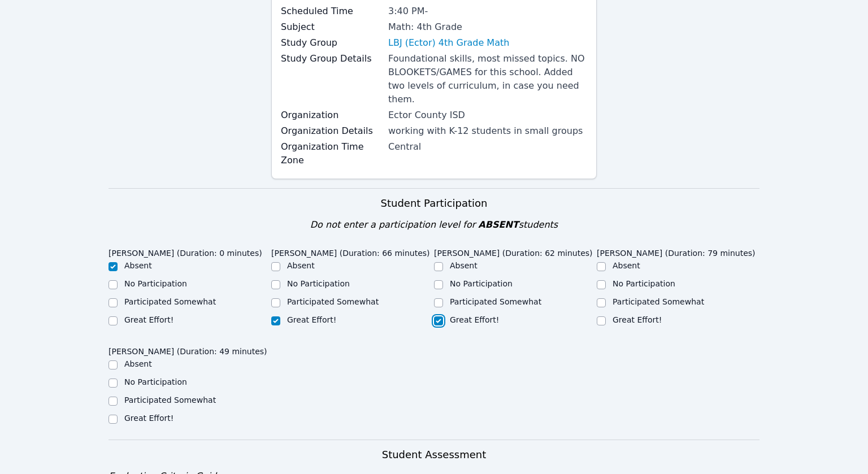 This screenshot has height=474, width=868. Describe the element at coordinates (331, 59) in the screenshot. I see `label: Study Group Details` at that location.